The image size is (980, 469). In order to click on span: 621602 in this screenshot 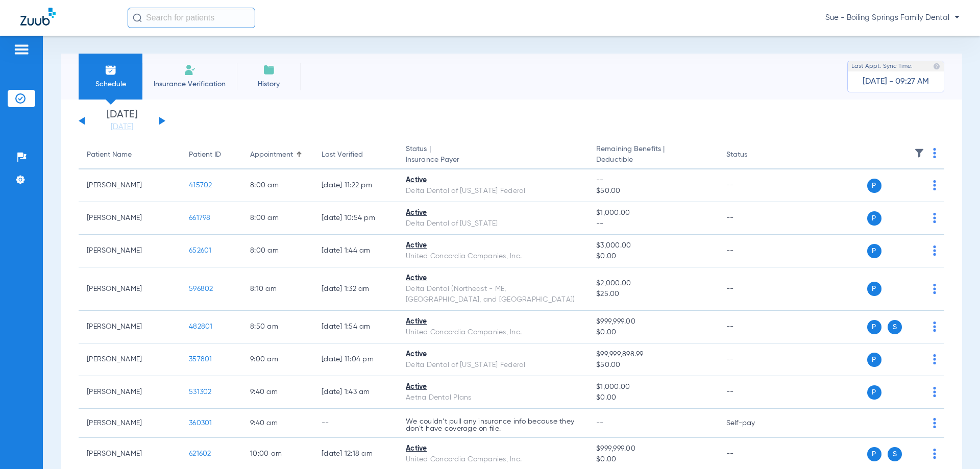, I will do `click(200, 454)`.